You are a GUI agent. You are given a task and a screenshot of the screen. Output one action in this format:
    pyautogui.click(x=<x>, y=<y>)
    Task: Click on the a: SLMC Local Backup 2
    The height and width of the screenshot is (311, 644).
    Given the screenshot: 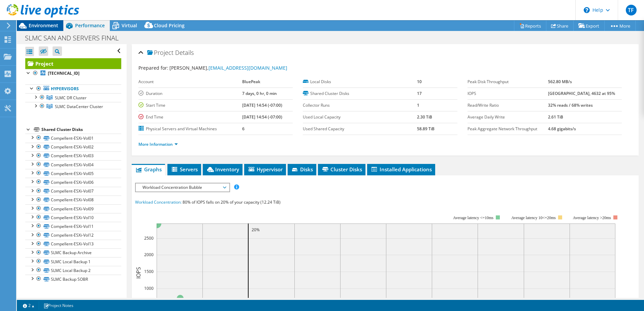 What is the action you would take?
    pyautogui.click(x=73, y=270)
    